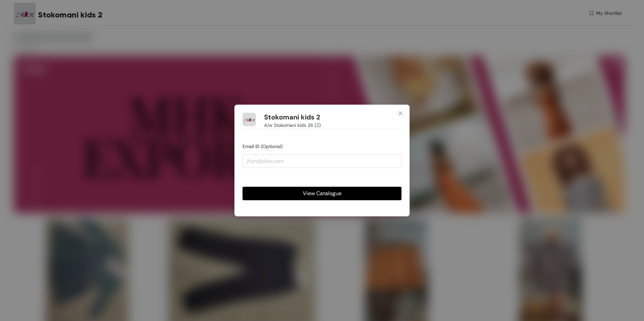 The image size is (644, 321). I want to click on input: jhon@doe.com, so click(322, 161).